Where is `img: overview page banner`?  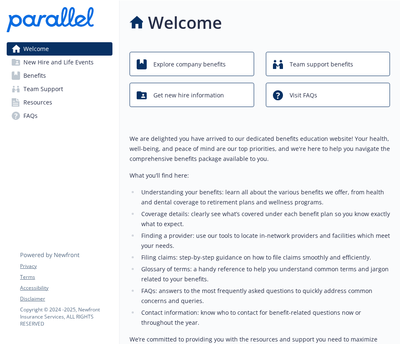 img: overview page banner is located at coordinates (260, 148).